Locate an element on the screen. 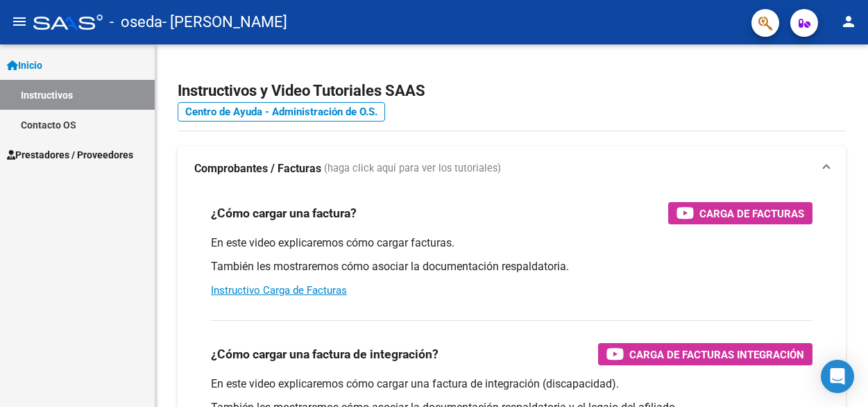 The image size is (868, 407). strong: Comprobantes / Facturas is located at coordinates (258, 168).